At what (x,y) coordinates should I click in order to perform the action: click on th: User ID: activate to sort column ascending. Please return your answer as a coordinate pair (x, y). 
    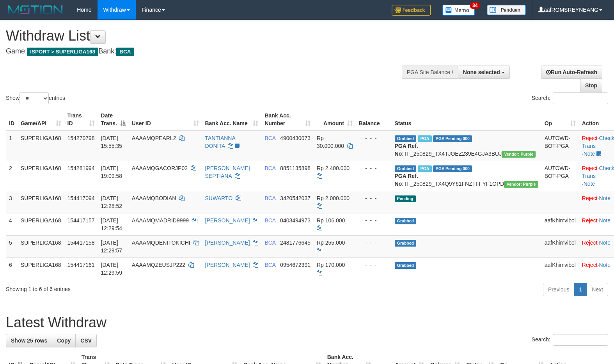
    Looking at the image, I should click on (166, 120).